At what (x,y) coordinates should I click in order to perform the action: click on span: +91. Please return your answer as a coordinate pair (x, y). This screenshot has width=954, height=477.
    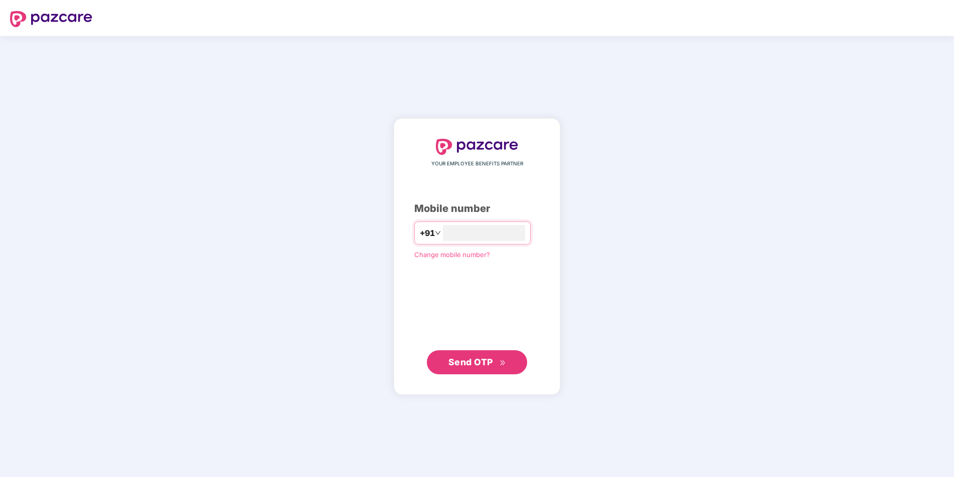
    Looking at the image, I should click on (427, 233).